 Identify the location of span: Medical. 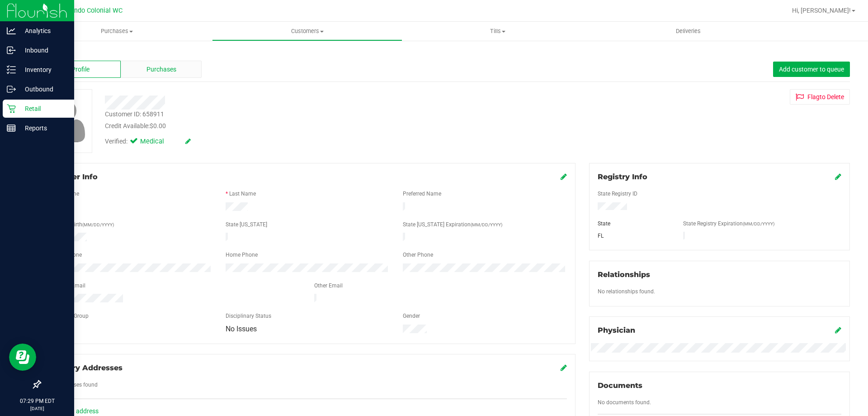
(158, 142).